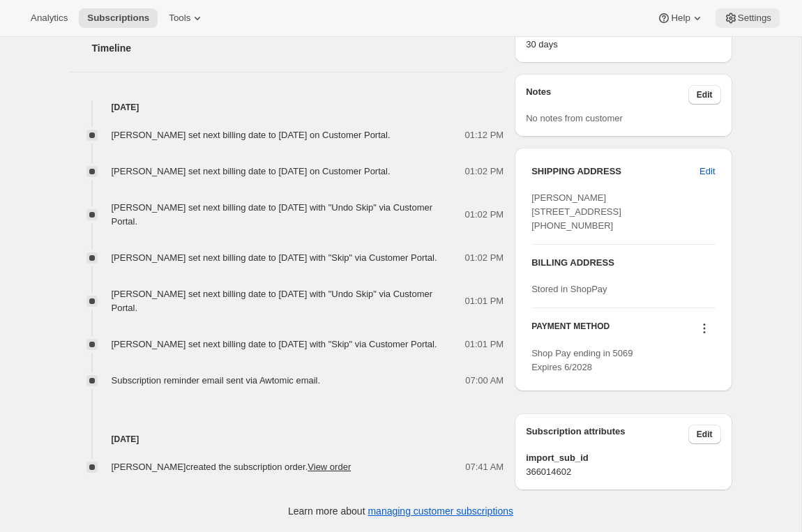 The height and width of the screenshot is (532, 802). I want to click on span: 30 days, so click(542, 44).